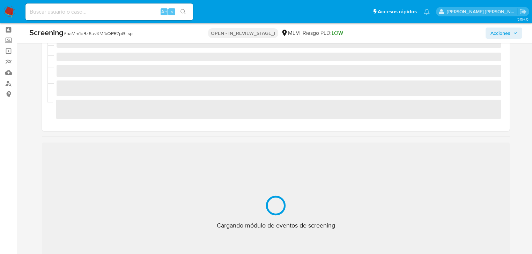 This screenshot has width=532, height=254. I want to click on button: search-icon, so click(183, 12).